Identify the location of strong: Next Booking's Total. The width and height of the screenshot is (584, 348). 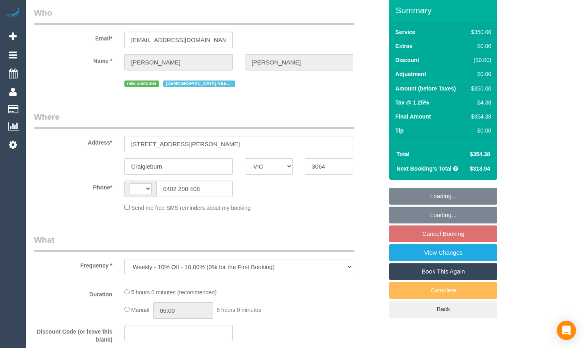
(424, 168).